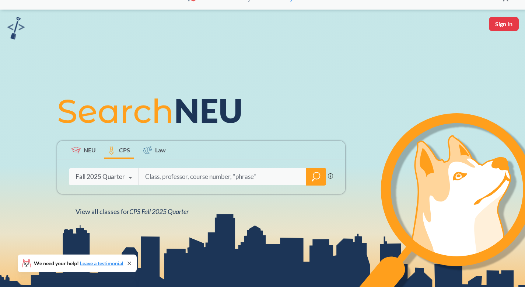 The width and height of the screenshot is (525, 287). I want to click on span: NEU, so click(90, 150).